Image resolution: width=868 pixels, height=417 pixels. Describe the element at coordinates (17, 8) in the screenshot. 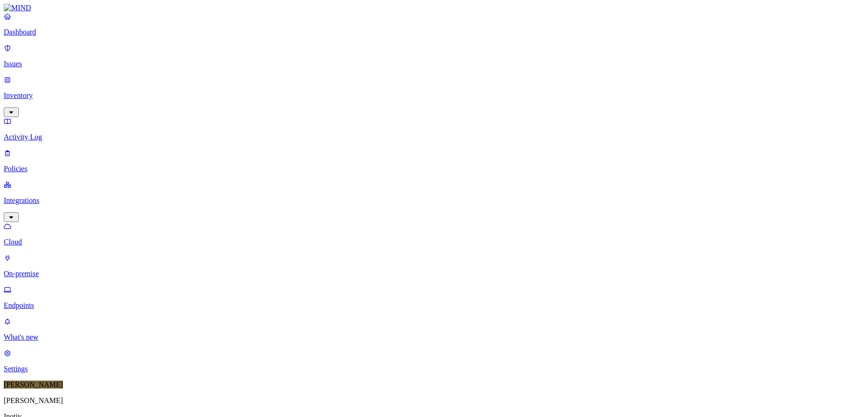

I see `img: MIND` at that location.